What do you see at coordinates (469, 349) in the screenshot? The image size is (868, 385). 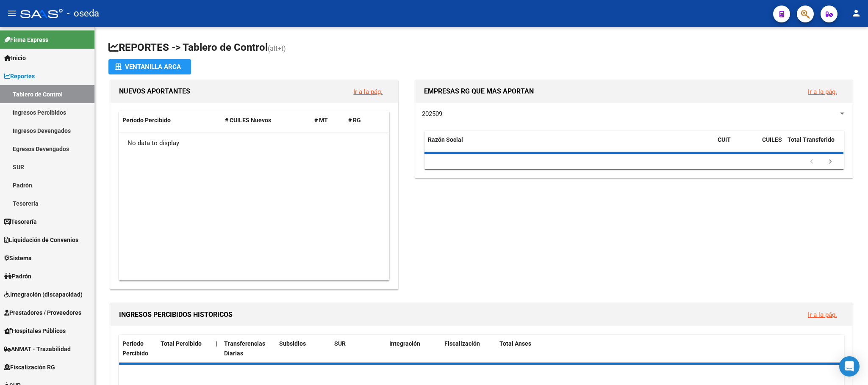 I see `datatable-header-cell: Fiscalización` at bounding box center [469, 349].